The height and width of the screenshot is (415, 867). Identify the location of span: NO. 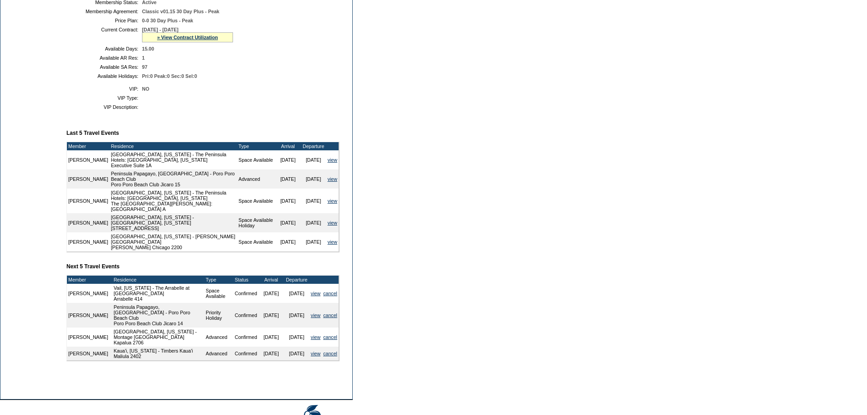
(146, 89).